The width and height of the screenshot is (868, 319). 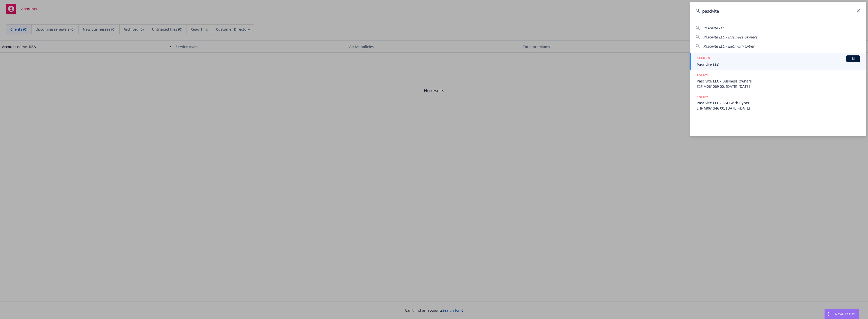 What do you see at coordinates (842, 313) in the screenshot?
I see `button: Nova Assist` at bounding box center [842, 313].